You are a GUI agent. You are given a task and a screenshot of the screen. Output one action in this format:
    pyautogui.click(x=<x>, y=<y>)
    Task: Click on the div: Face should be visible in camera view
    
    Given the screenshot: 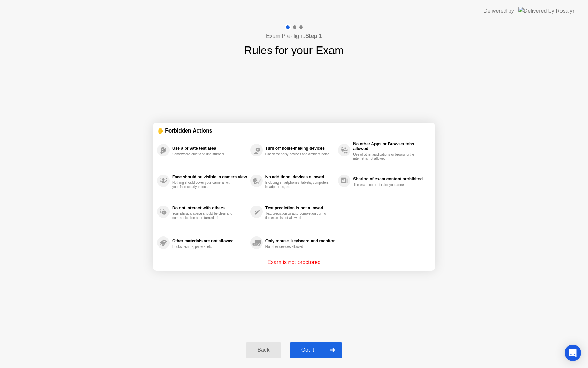 What is the action you would take?
    pyautogui.click(x=209, y=177)
    